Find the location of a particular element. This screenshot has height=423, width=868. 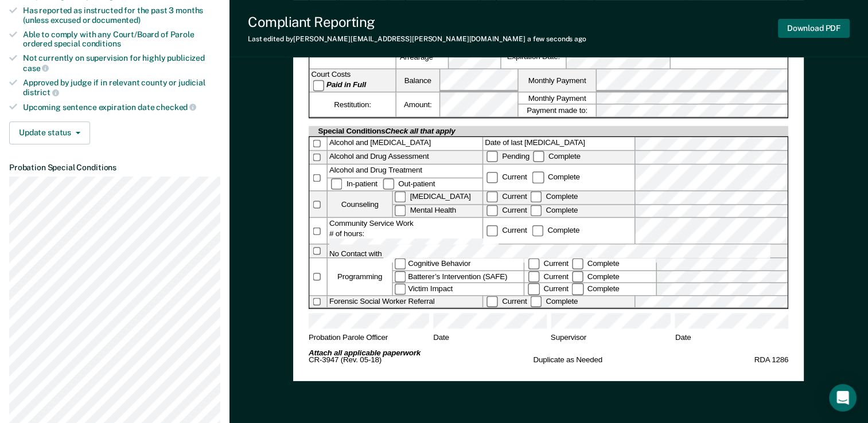

label: Payment made to: is located at coordinates (557, 111).